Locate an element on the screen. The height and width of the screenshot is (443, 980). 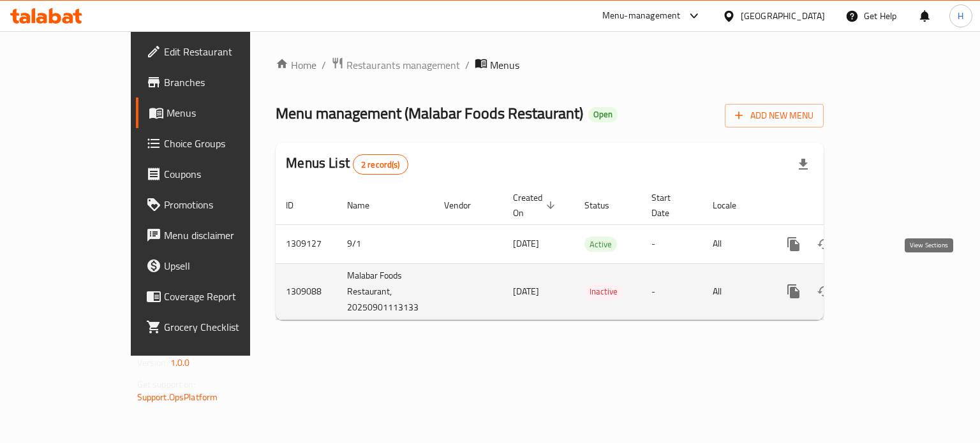
span: Start Date is located at coordinates (669, 205).